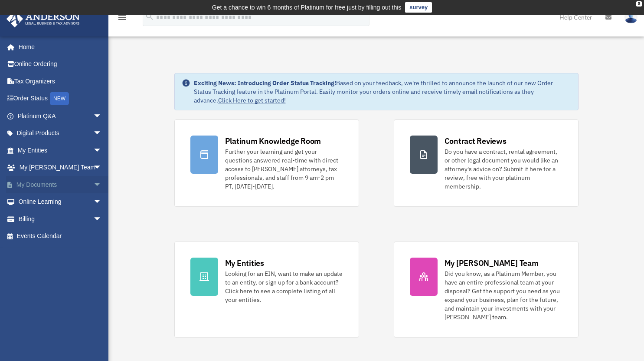 Image resolution: width=644 pixels, height=361 pixels. What do you see at coordinates (639, 4) in the screenshot?
I see `div: close` at bounding box center [639, 4].